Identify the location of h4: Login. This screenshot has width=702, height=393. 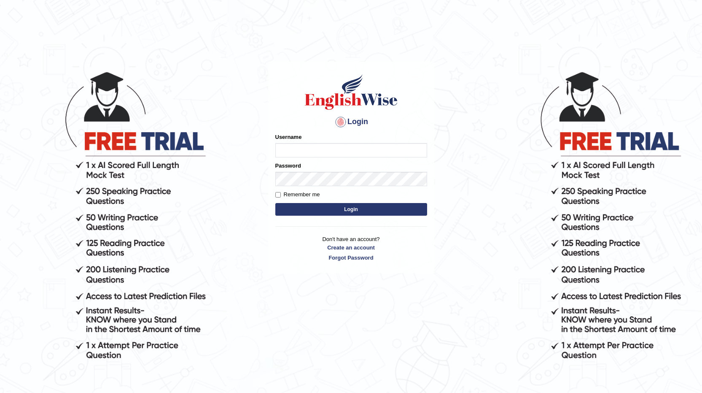
(351, 122).